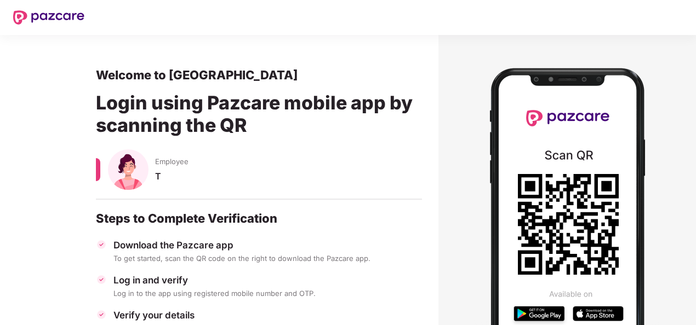  Describe the element at coordinates (259, 116) in the screenshot. I see `div: Login using Pazcare mobile app by scanning the QR` at that location.